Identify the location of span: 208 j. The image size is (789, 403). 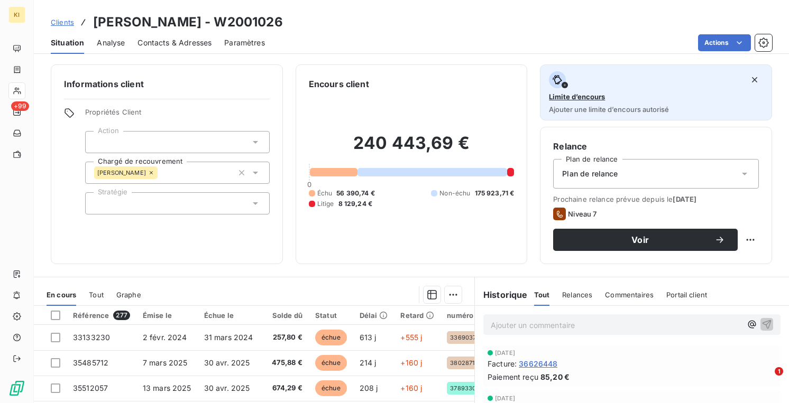
(368, 388).